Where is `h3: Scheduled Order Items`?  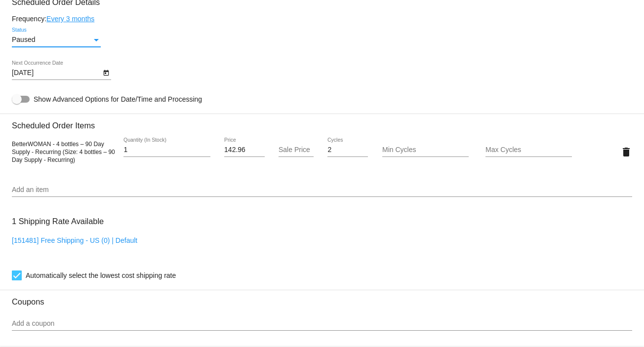 h3: Scheduled Order Items is located at coordinates (322, 122).